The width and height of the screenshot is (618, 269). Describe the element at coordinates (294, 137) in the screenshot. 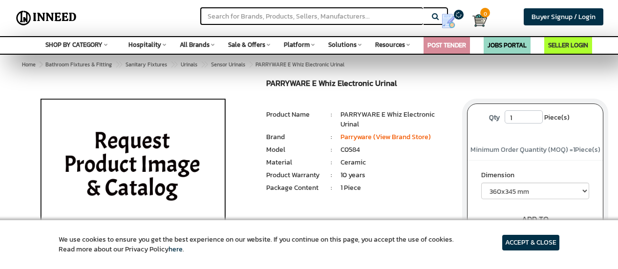

I see `li: Brand` at that location.